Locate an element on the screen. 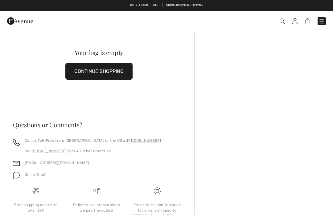 This screenshot has width=333, height=215. div: Delivery is a breeze since we pay the duties! is located at coordinates (97, 207).